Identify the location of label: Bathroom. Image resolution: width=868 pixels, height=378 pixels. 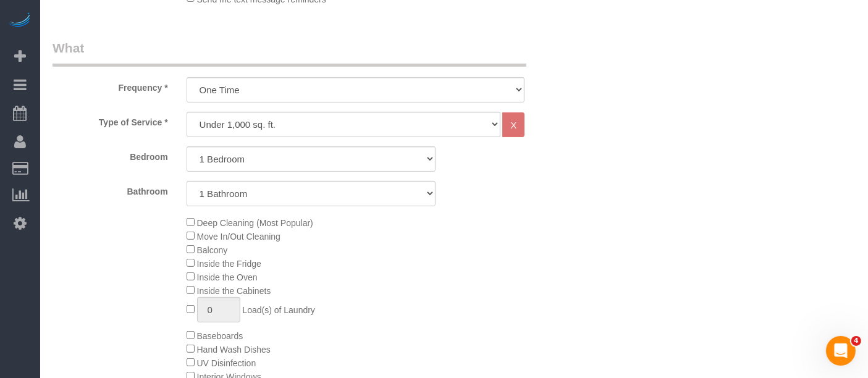
(110, 189).